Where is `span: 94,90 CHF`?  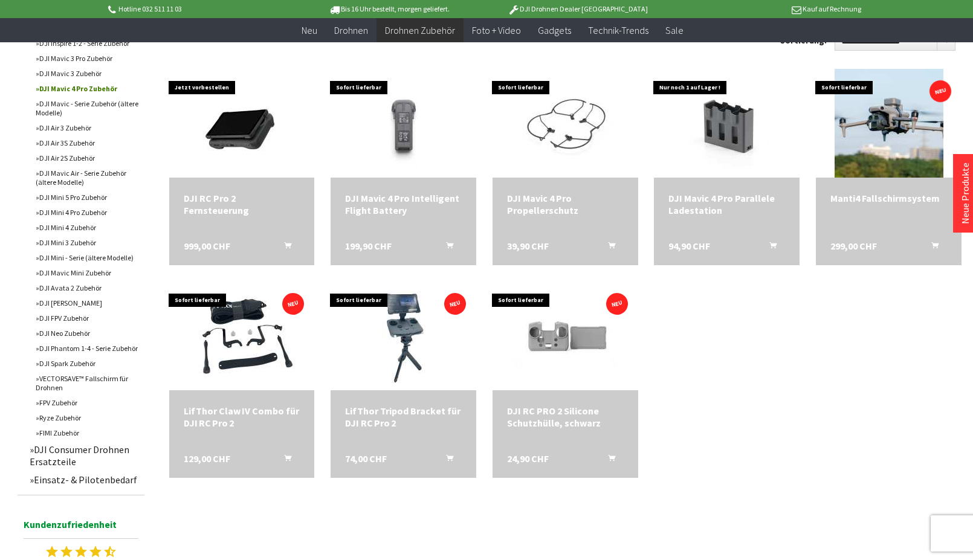
span: 94,90 CHF is located at coordinates (689, 246).